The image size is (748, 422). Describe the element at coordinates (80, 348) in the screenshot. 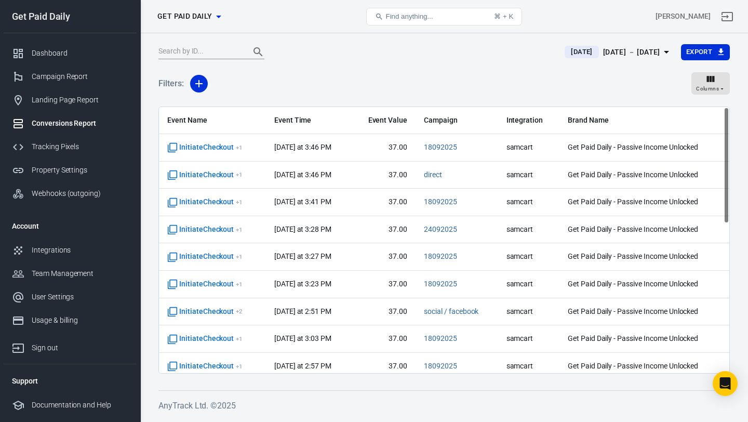

I see `div: Sign out` at that location.